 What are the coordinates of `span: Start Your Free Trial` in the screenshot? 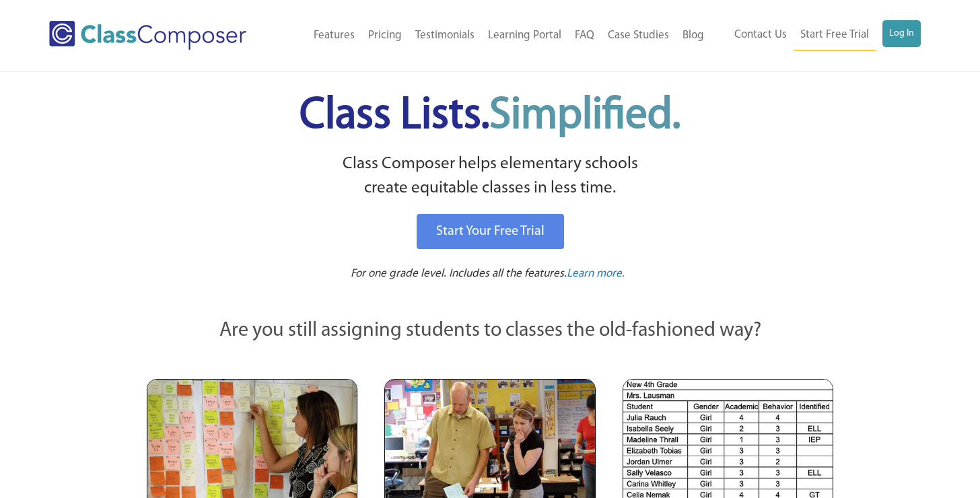 It's located at (490, 232).